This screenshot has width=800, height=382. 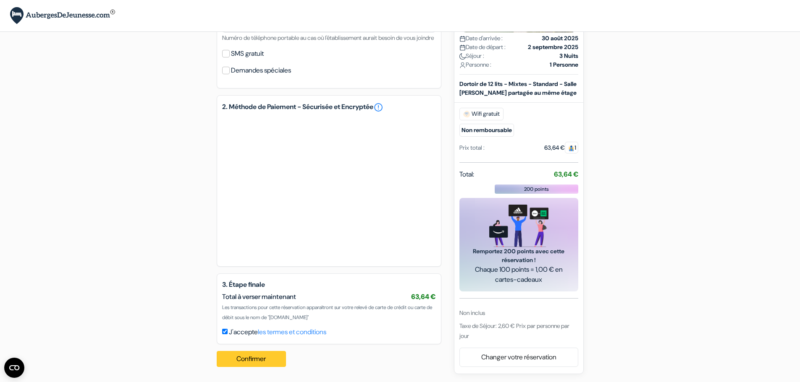 I want to click on span: Total:, so click(x=466, y=175).